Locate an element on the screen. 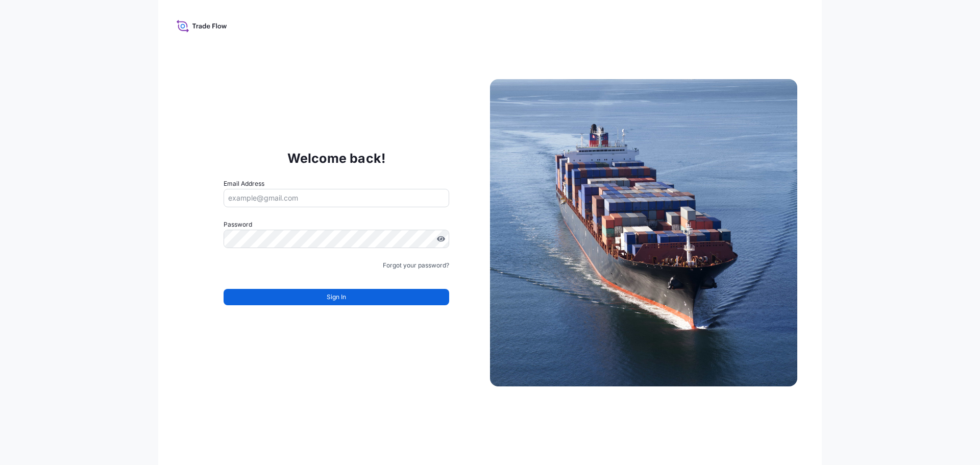 This screenshot has width=980, height=465. a: Forgot your password? is located at coordinates (416, 266).